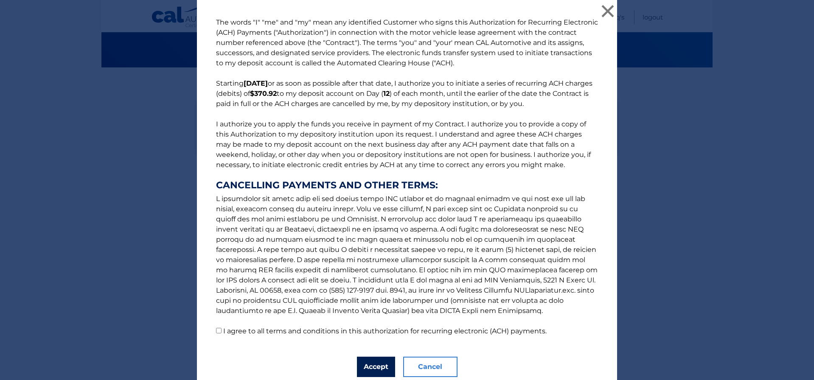 The image size is (814, 380). Describe the element at coordinates (376, 367) in the screenshot. I see `button: Accept` at that location.